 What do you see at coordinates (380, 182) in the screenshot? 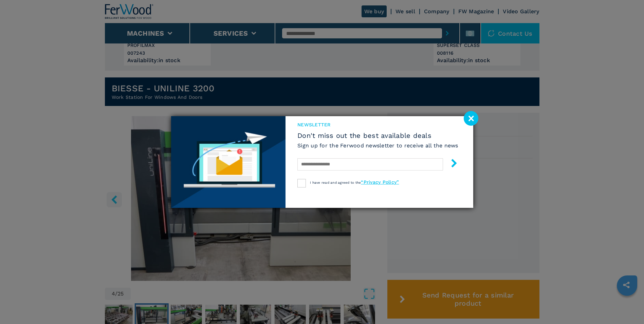
I see `a: “Privacy Policy”` at bounding box center [380, 182].